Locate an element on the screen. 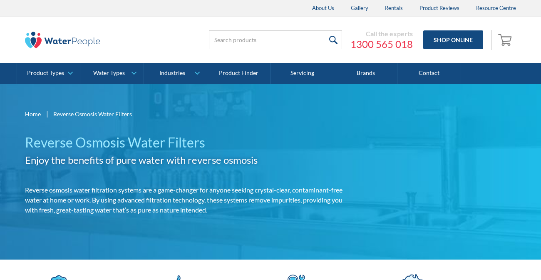 The image size is (541, 280). a: Shop Online is located at coordinates (453, 40).